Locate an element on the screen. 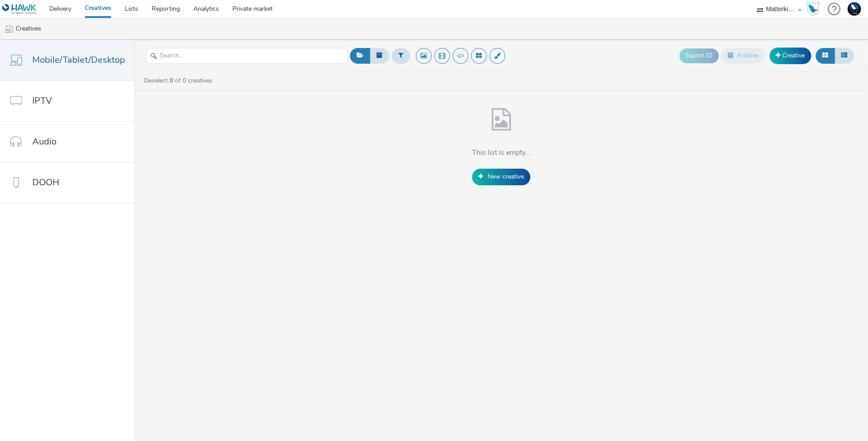  a: Creative is located at coordinates (790, 55).